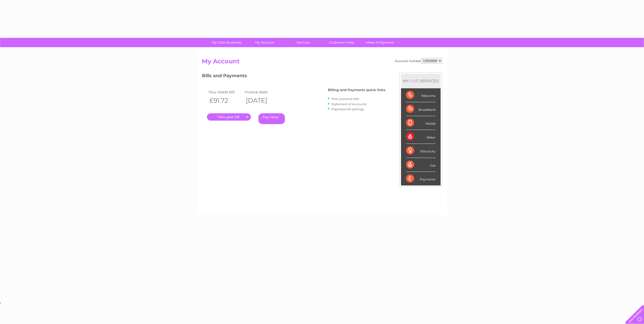 The width and height of the screenshot is (644, 324). I want to click on h3: Bills and Payments, so click(293, 77).